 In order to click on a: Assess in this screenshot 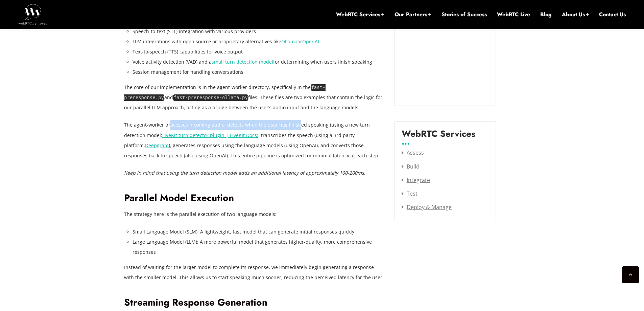, I will do `click(413, 152)`.